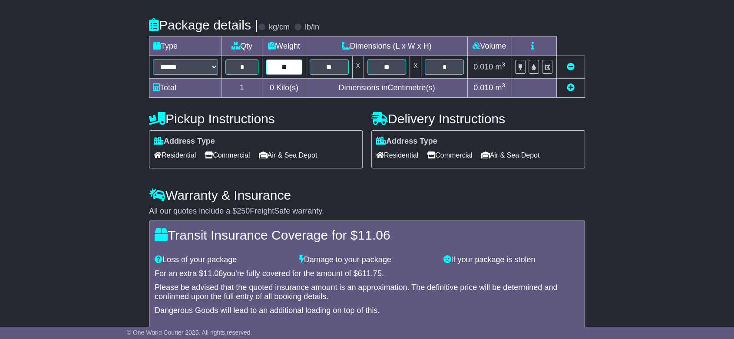 The image size is (734, 339). Describe the element at coordinates (242, 88) in the screenshot. I see `td: 1` at that location.